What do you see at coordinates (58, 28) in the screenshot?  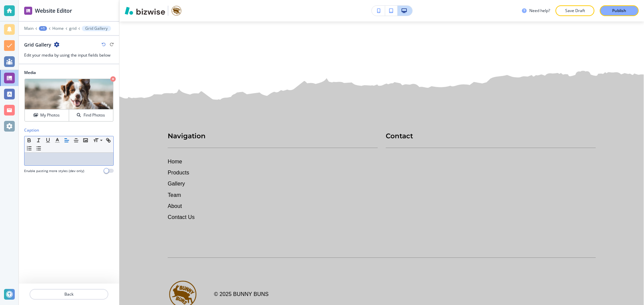 I see `button: Home` at bounding box center [58, 28].